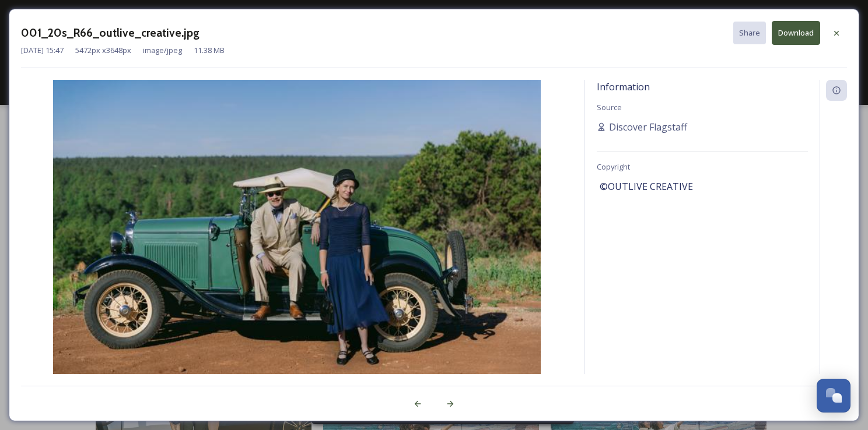  Describe the element at coordinates (162, 50) in the screenshot. I see `span: image/jpeg` at that location.